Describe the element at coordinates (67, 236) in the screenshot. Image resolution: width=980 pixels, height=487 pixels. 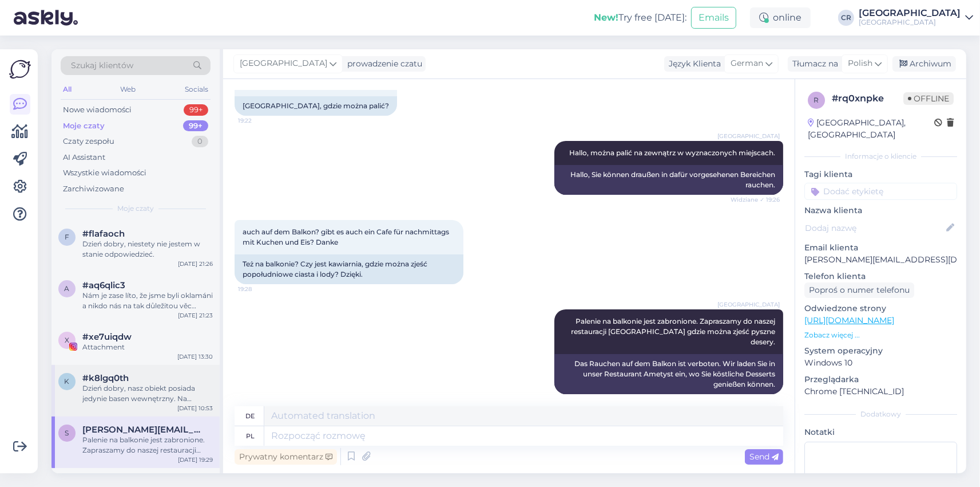
I see `span: f` at that location.